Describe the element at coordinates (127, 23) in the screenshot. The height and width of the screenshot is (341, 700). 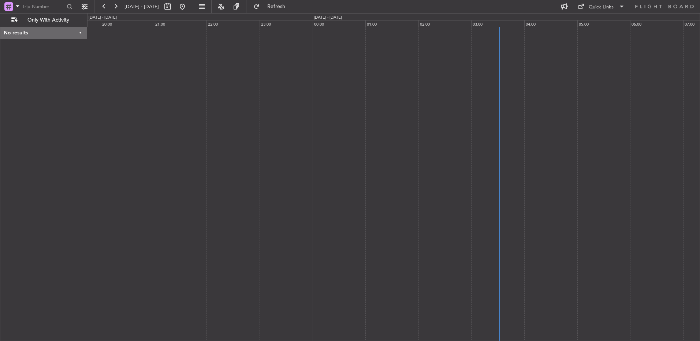
I see `div: 20:00` at that location.